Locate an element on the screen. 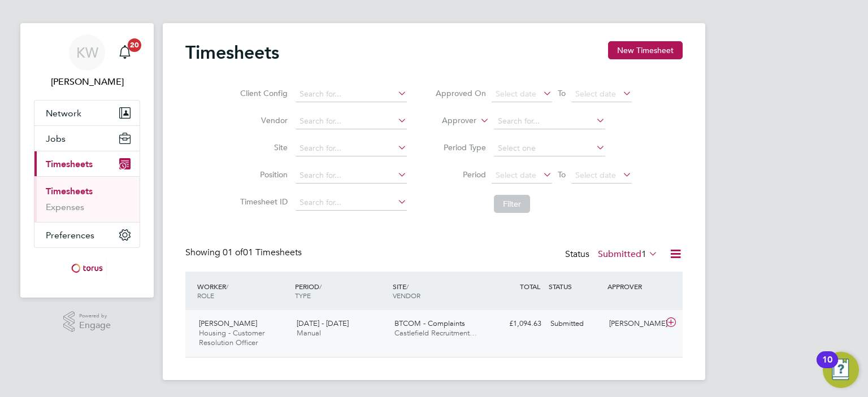  span: 1 is located at coordinates (643, 254).